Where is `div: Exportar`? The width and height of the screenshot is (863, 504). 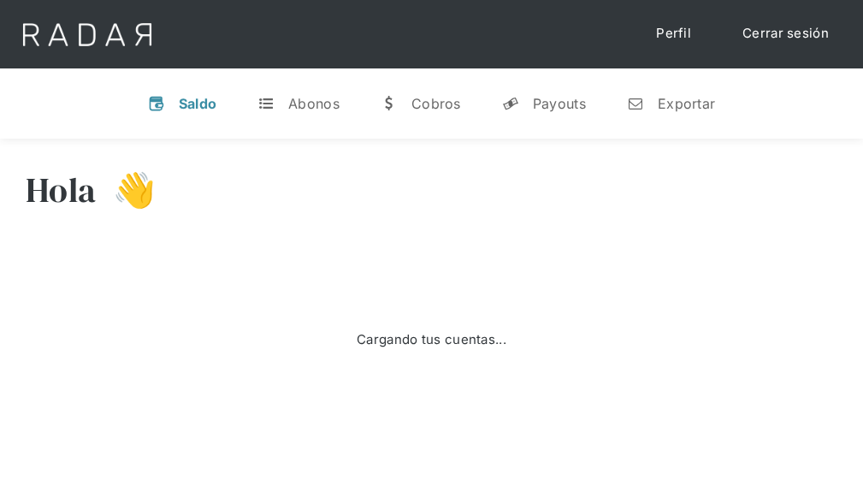
div: Exportar is located at coordinates (686, 104).